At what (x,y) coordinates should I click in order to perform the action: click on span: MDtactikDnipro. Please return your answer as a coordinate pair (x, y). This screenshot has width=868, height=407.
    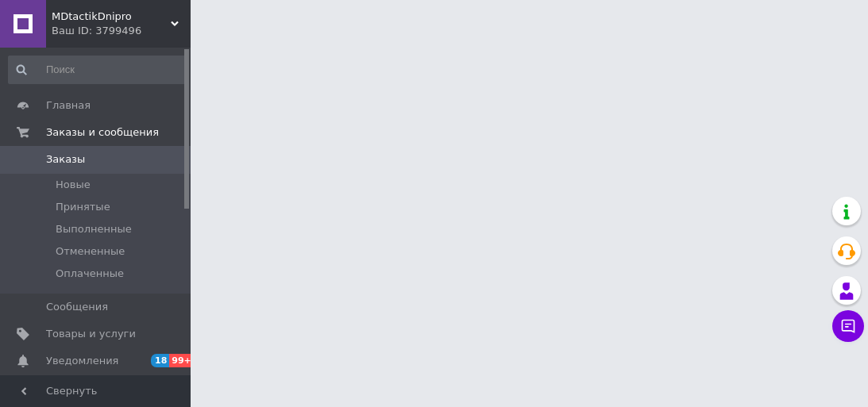
    Looking at the image, I should click on (111, 16).